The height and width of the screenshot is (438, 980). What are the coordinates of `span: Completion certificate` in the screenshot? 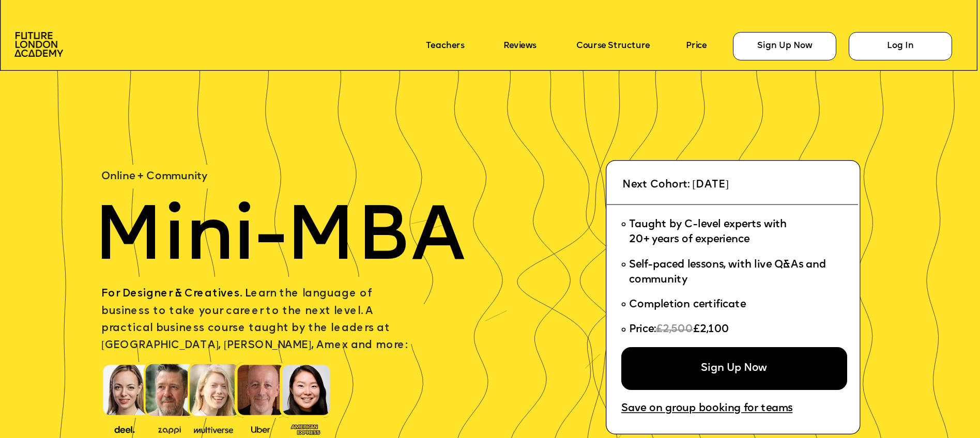 It's located at (687, 305).